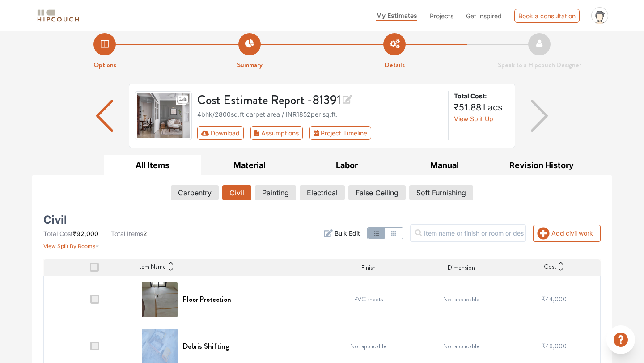 The width and height of the screenshot is (644, 363). I want to click on button: Add civil work, so click(566, 233).